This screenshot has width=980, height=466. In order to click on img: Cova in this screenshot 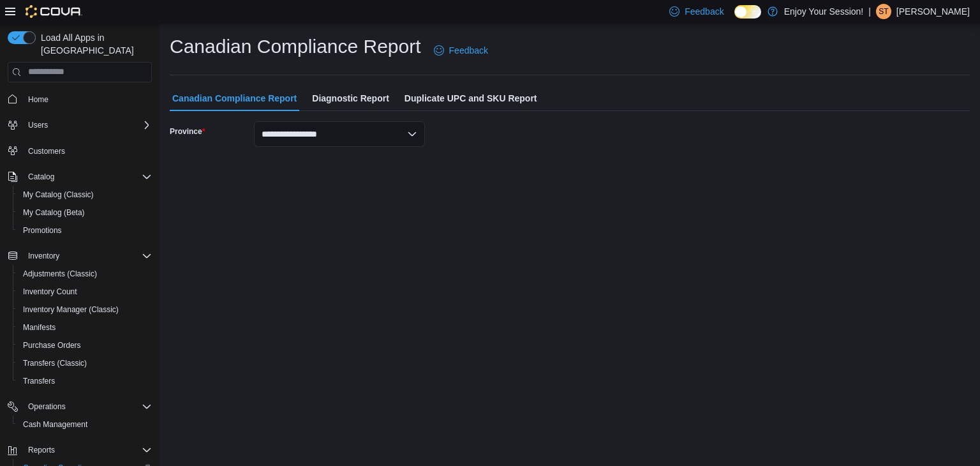, I will do `click(54, 12)`.